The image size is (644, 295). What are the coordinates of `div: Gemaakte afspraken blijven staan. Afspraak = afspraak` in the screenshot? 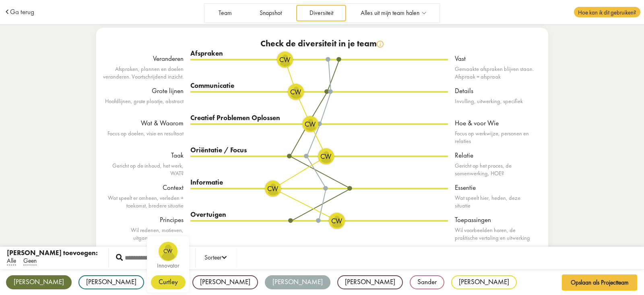 It's located at (495, 73).